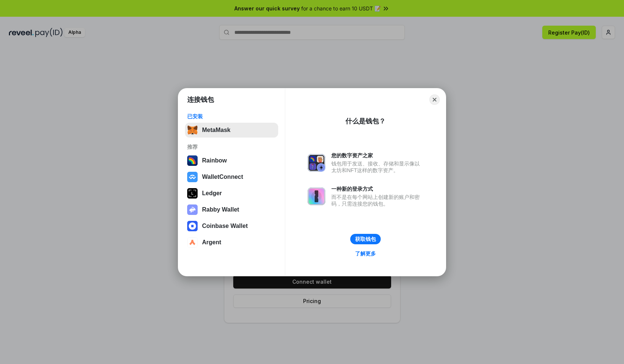 The height and width of the screenshot is (364, 624). I want to click on div: Coinbase Wallet, so click(225, 226).